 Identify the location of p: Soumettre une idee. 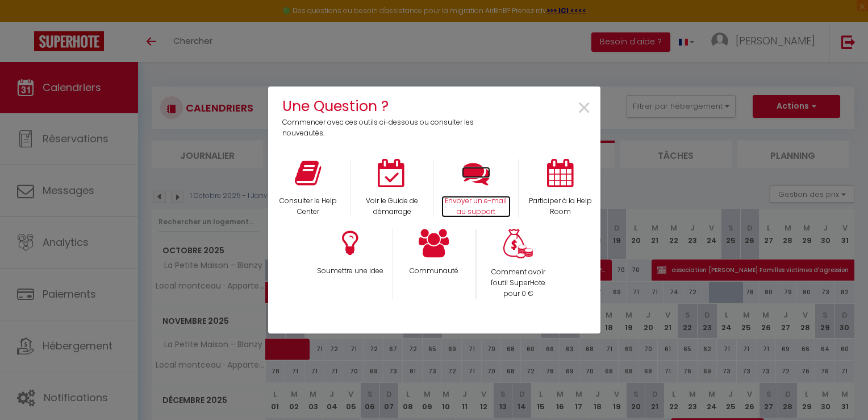
(350, 270).